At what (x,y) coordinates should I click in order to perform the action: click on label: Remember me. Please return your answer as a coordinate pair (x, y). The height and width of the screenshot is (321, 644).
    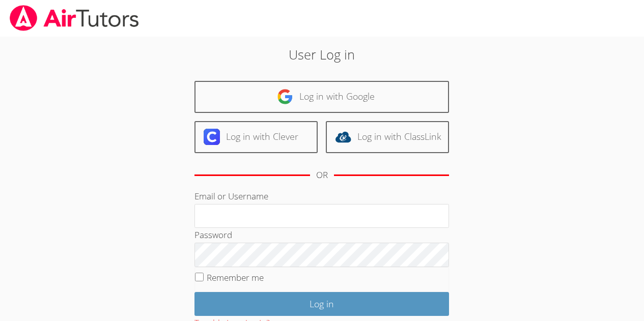
    Looking at the image, I should click on (235, 277).